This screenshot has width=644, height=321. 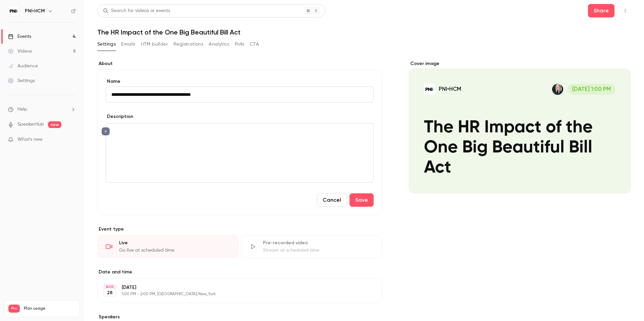 I want to click on div: AUG, so click(x=110, y=287).